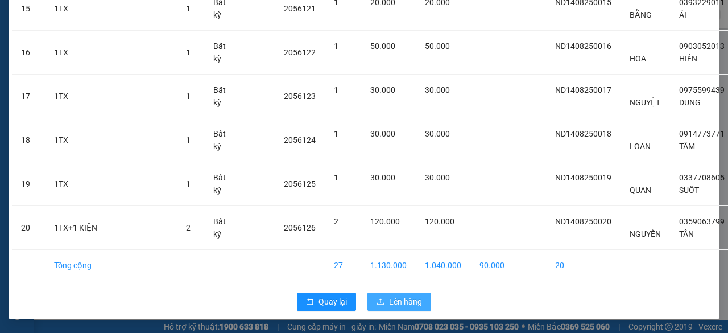 The width and height of the screenshot is (728, 333). I want to click on span: 2056123, so click(300, 96).